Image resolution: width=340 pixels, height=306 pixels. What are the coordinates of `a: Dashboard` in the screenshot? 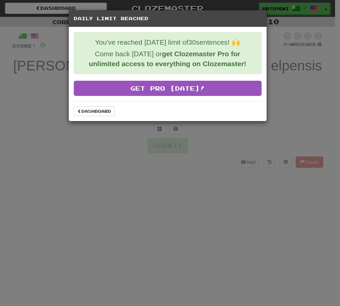 It's located at (94, 111).